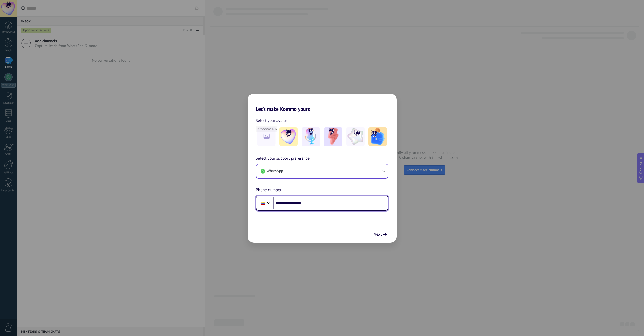 The width and height of the screenshot is (644, 336). Describe the element at coordinates (269, 190) in the screenshot. I see `span: Phone number` at that location.